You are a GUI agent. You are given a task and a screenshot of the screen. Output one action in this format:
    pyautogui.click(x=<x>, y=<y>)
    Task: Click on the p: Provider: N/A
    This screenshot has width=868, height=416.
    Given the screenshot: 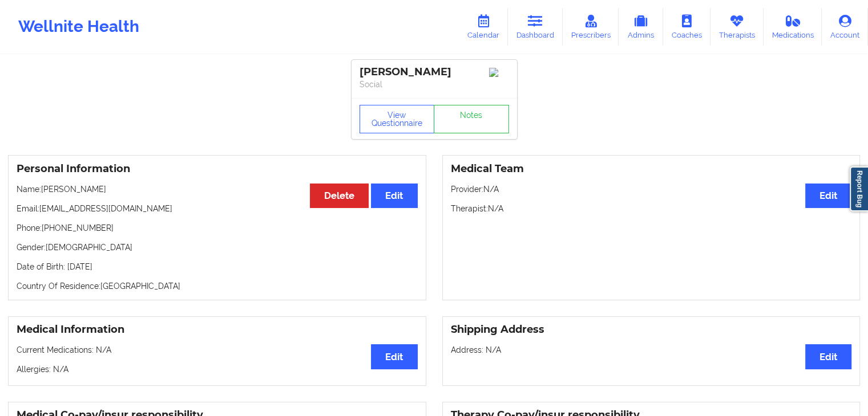 What is the action you would take?
    pyautogui.click(x=651, y=189)
    